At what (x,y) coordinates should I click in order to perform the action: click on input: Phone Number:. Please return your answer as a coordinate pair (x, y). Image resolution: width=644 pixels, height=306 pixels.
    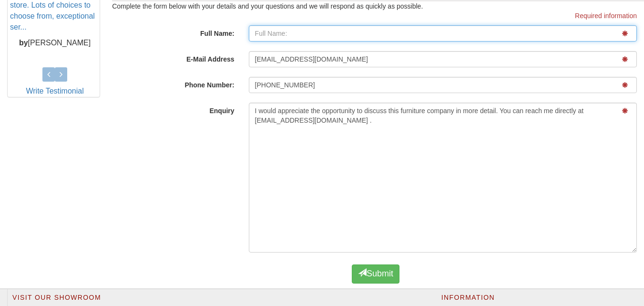
    Looking at the image, I should click on (443, 85).